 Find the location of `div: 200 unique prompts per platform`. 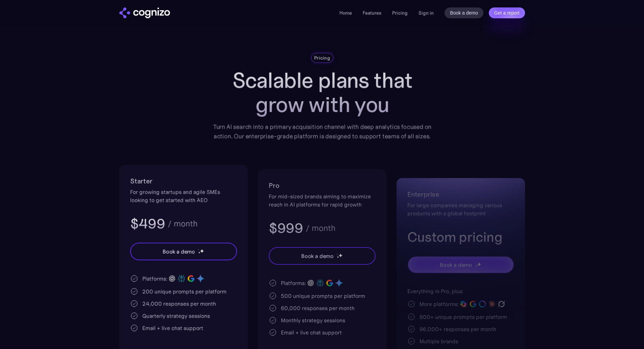

div: 200 unique prompts per platform is located at coordinates (184, 291).